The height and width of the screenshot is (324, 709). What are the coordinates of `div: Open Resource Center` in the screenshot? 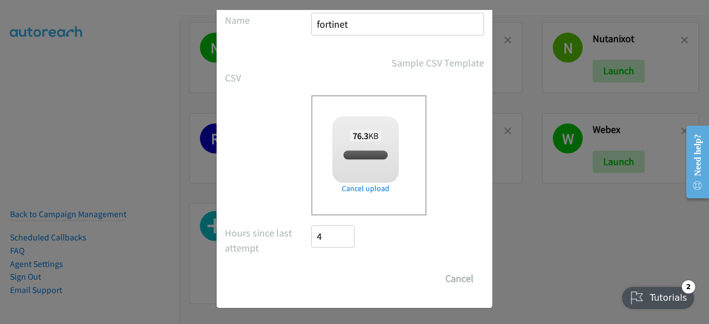 It's located at (20, 44).